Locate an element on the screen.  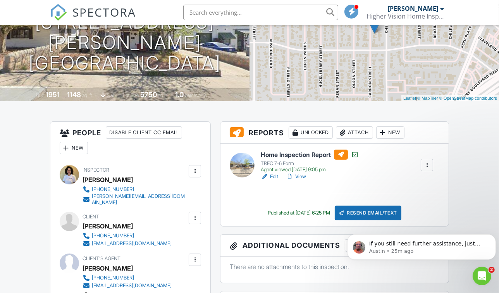
h3: Reports is located at coordinates (334, 133).